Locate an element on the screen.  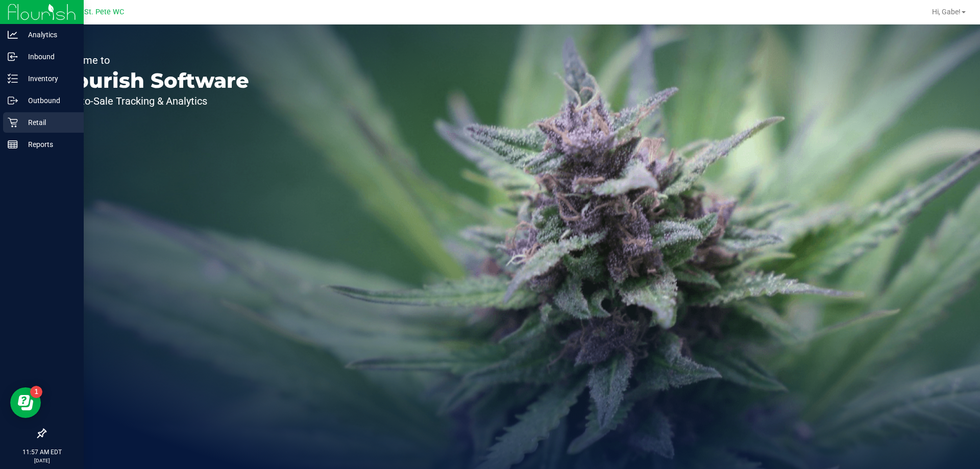
p: Inbound is located at coordinates (49, 57).